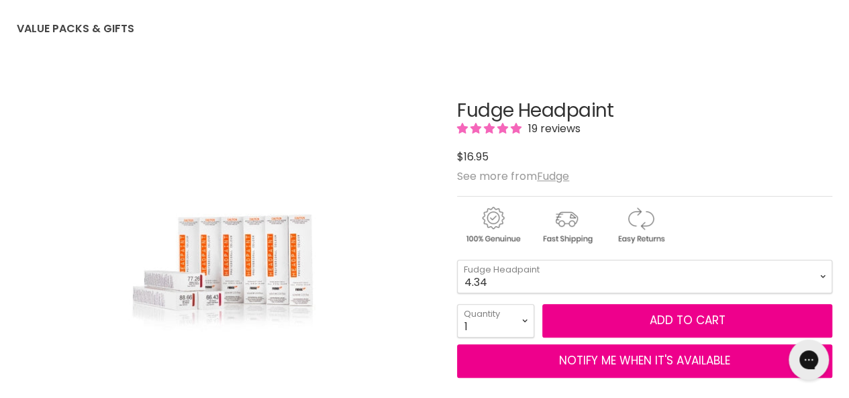 Image resolution: width=849 pixels, height=398 pixels. Describe the element at coordinates (644, 361) in the screenshot. I see `button: NOTIFY ME WHEN IT'S AVAILABLE` at that location.